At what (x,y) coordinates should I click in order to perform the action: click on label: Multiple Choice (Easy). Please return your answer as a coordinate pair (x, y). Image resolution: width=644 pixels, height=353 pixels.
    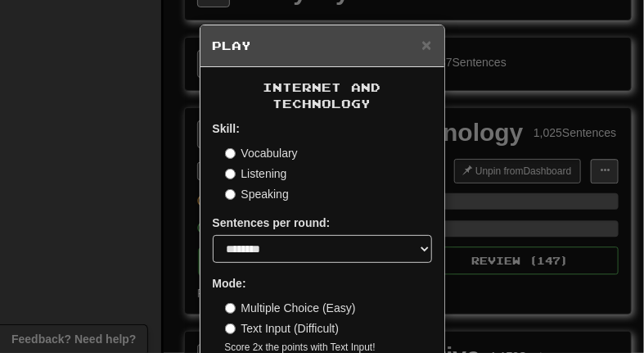
    Looking at the image, I should click on (291, 308).